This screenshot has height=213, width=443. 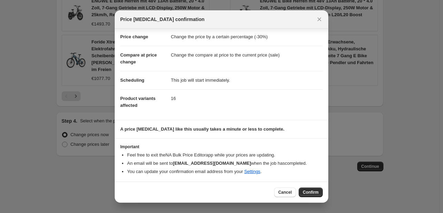 What do you see at coordinates (247, 80) in the screenshot?
I see `dd: This job will start immediately.` at bounding box center [247, 80].